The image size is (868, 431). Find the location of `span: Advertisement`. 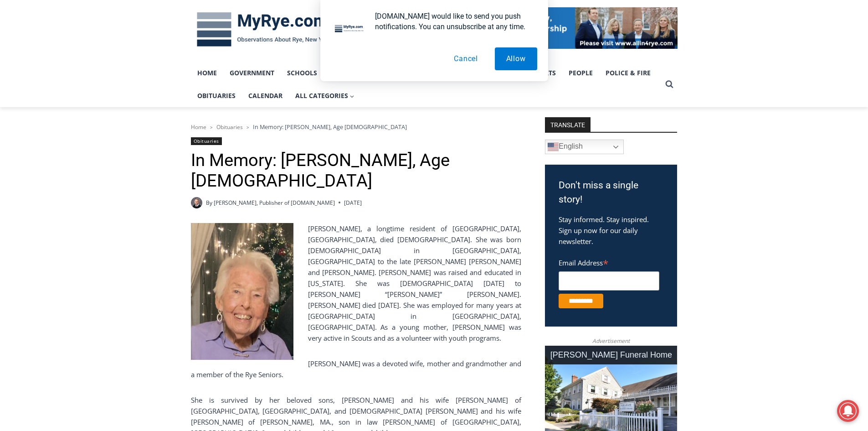

span: Advertisement is located at coordinates (612, 340).